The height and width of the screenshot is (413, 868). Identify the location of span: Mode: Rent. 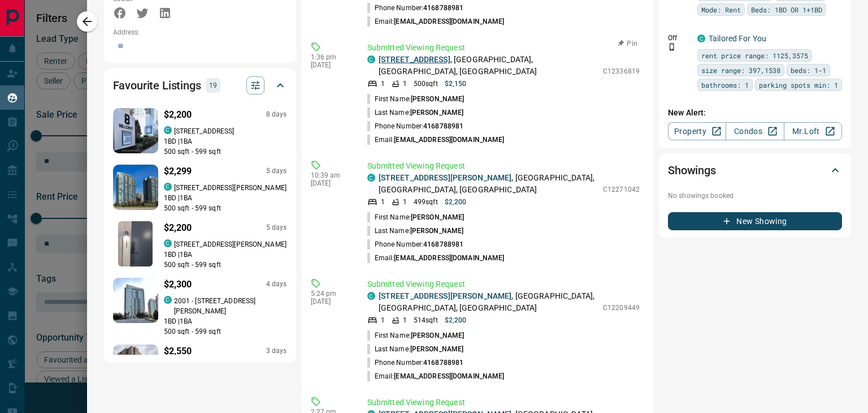
(721, 9).